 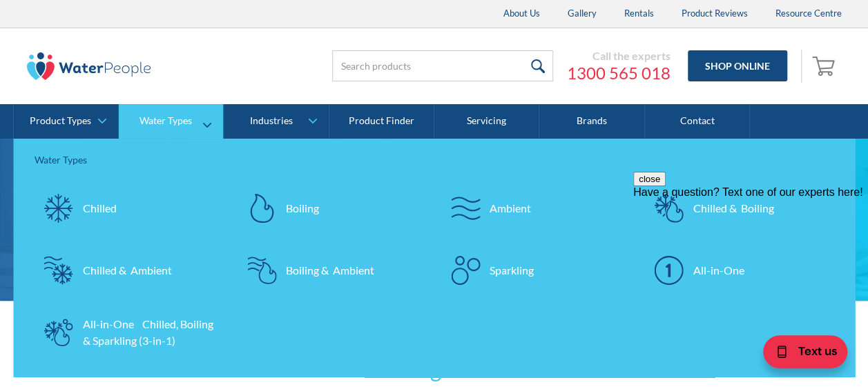 What do you see at coordinates (171, 122) in the screenshot?
I see `a: Water Types` at bounding box center [171, 122].